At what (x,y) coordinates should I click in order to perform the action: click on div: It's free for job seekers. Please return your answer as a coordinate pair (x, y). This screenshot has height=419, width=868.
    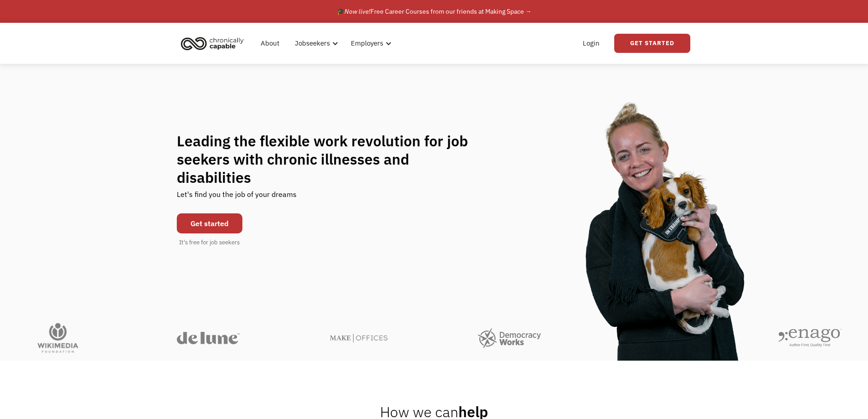
    Looking at the image, I should click on (209, 242).